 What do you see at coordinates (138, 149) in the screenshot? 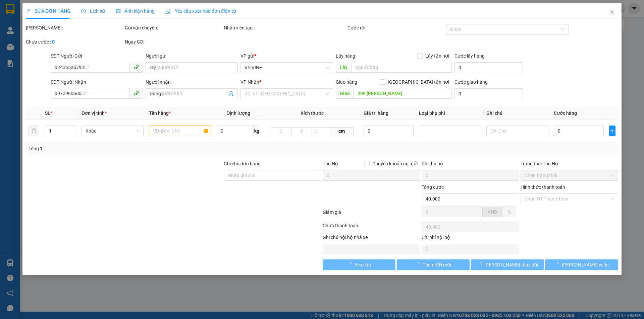
I see `div: Tổng: 1` at bounding box center [138, 149].